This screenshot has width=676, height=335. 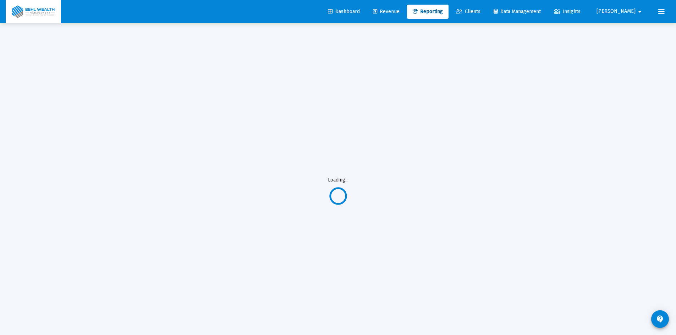 I want to click on span: Reporting, so click(x=427, y=11).